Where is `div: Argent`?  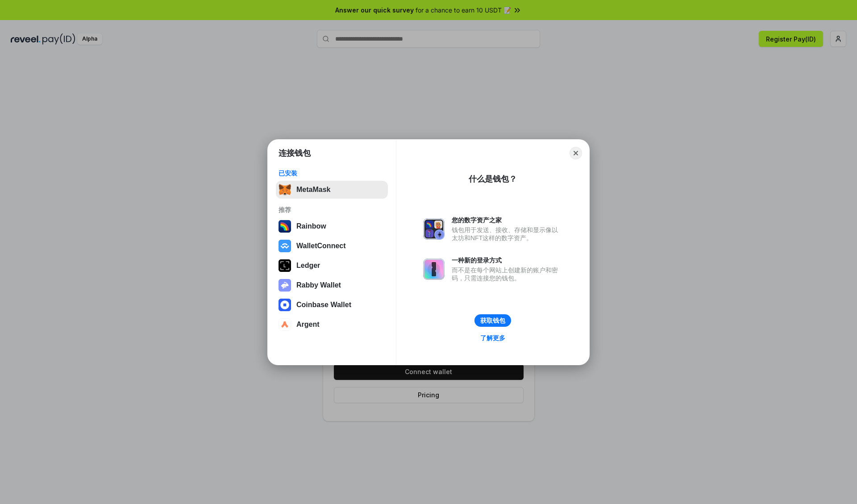 div: Argent is located at coordinates (308, 324).